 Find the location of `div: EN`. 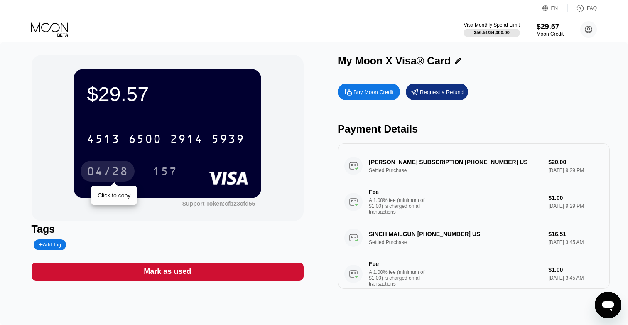

div: EN is located at coordinates (555, 8).